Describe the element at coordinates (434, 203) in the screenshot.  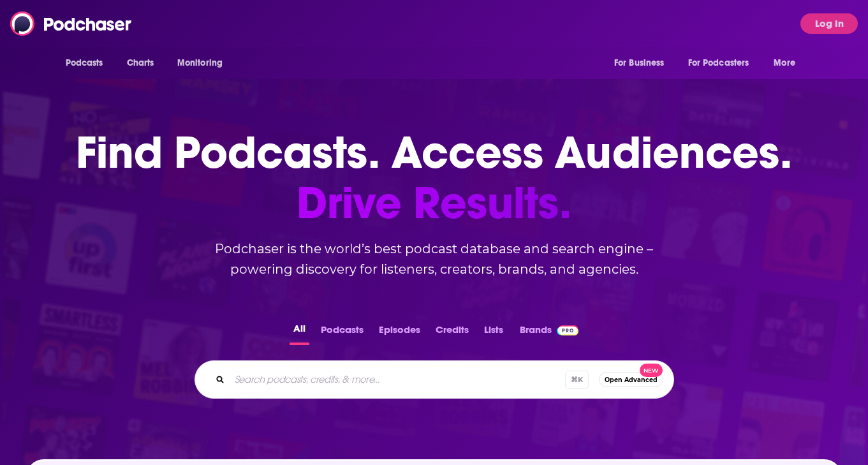
I see `span: Drive Results.` at that location.